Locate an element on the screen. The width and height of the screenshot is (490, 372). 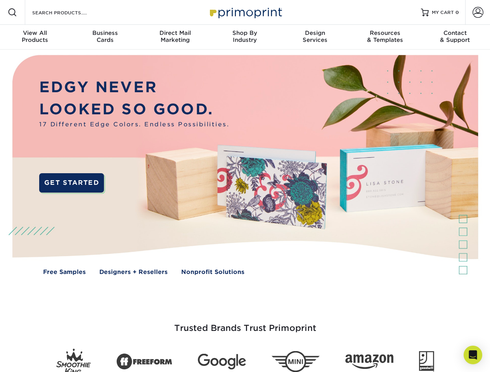
div: Open Intercom Messenger is located at coordinates (473, 355).